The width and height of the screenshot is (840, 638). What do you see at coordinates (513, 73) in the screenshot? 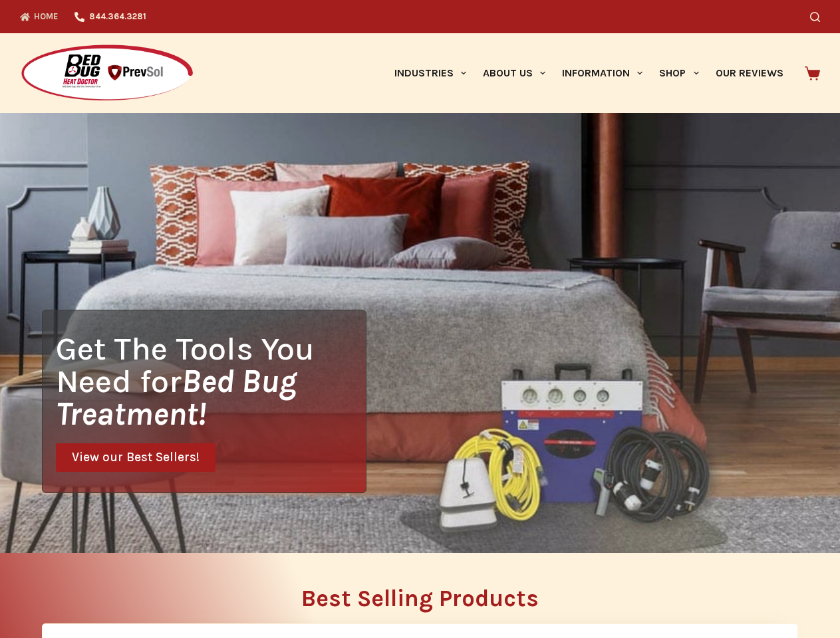
I see `a: About Us` at bounding box center [513, 73].